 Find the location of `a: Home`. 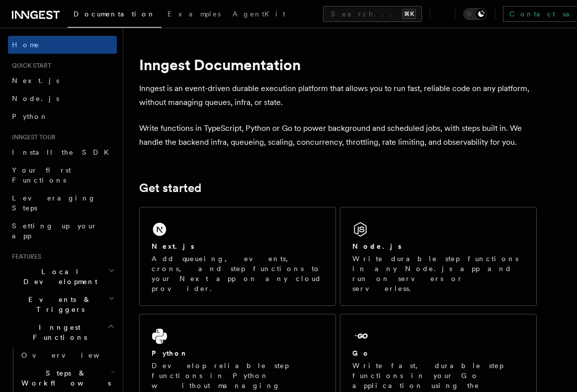

a: Home is located at coordinates (62, 45).